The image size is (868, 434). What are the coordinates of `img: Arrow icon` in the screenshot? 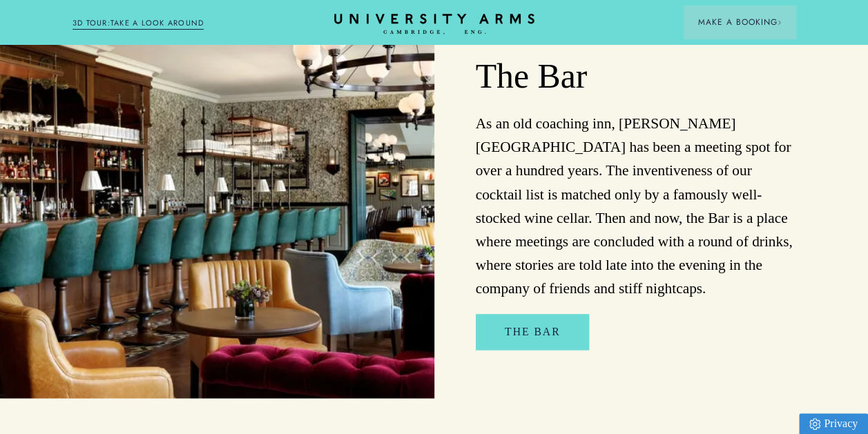 It's located at (779, 22).